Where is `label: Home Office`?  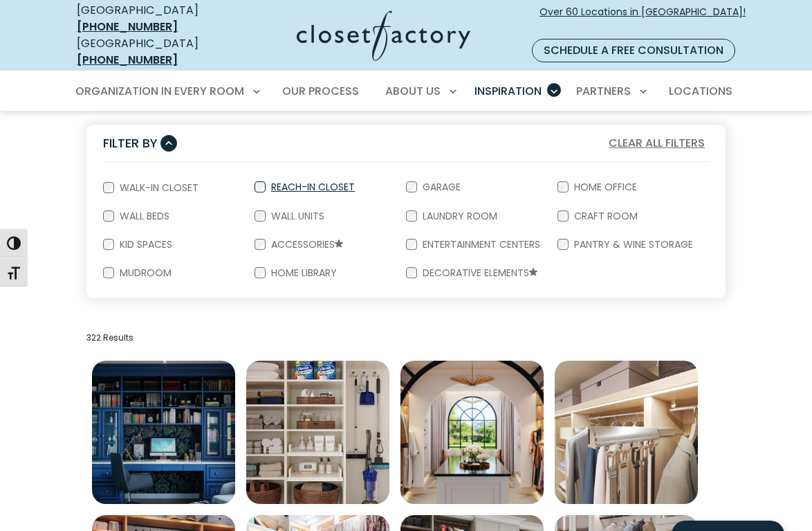 label: Home Office is located at coordinates (604, 187).